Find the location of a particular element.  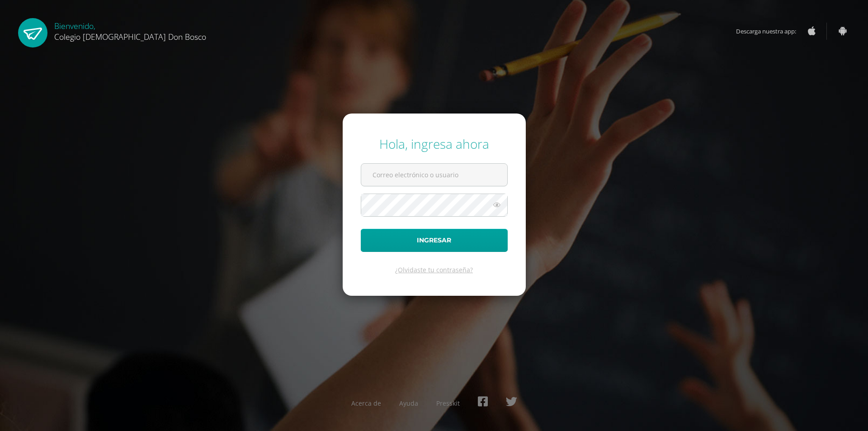

button: Ingresar is located at coordinates (434, 240).